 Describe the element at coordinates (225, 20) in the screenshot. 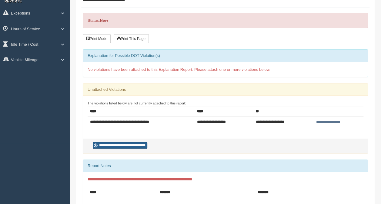

I see `div: Status:` at that location.